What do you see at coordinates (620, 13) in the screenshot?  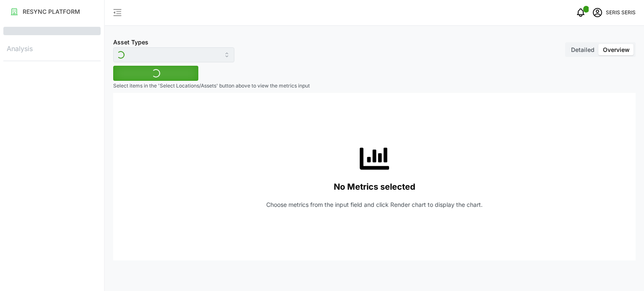 I see `p: SERIS SERIS` at bounding box center [620, 13].